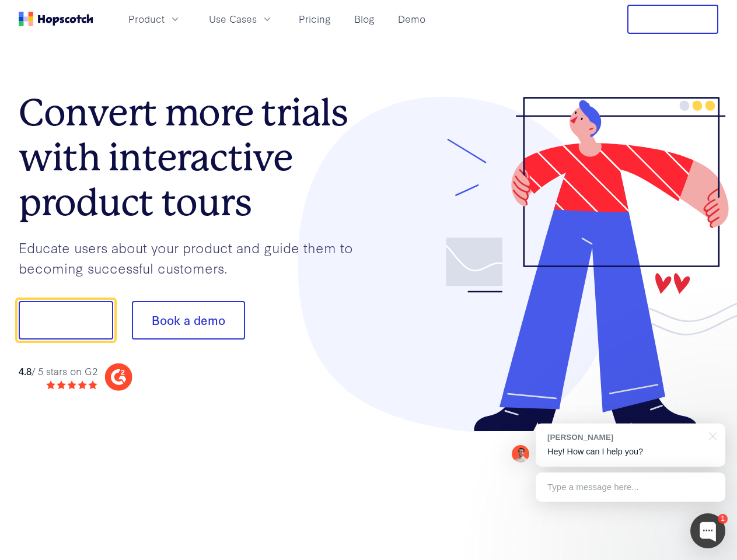  Describe the element at coordinates (25, 371) in the screenshot. I see `strong: 4.8` at that location.